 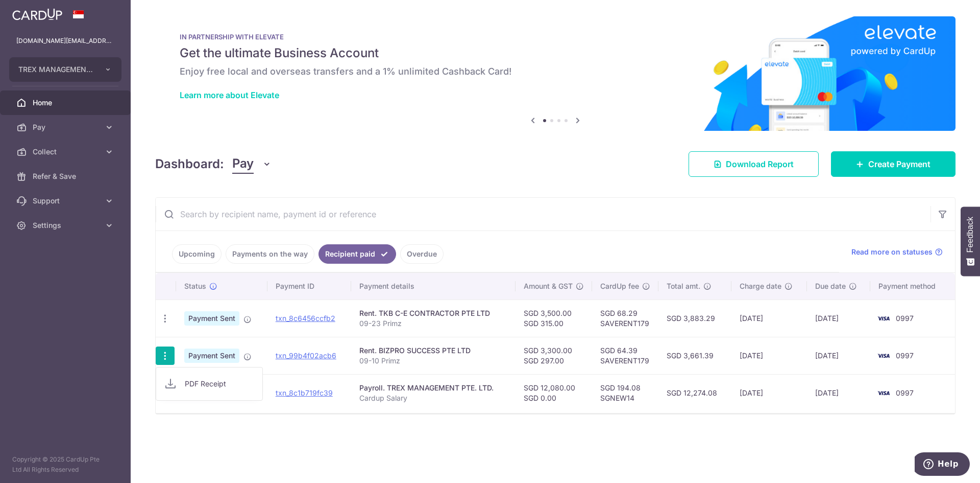 I want to click on a: Overdue, so click(x=422, y=254).